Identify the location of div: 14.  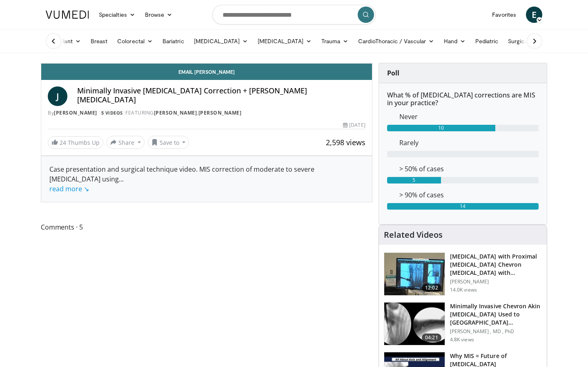
(463, 207).